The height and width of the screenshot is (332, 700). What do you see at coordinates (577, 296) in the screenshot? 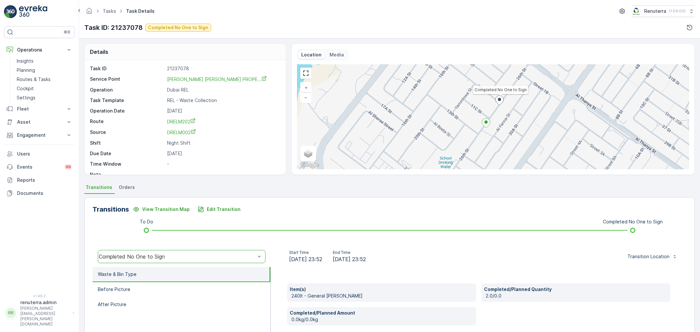
I see `p: 2.0/0.0` at bounding box center [577, 296].